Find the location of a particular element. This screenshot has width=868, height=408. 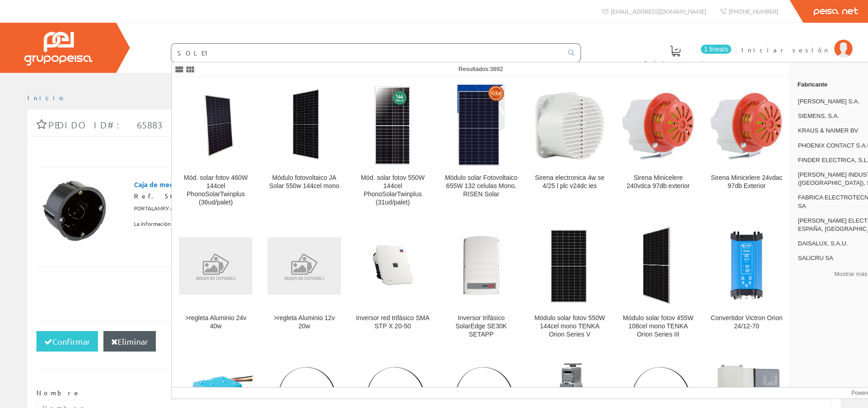

img: Inversor trifásico SolarEdge SE30K SETAPP is located at coordinates (481, 266).